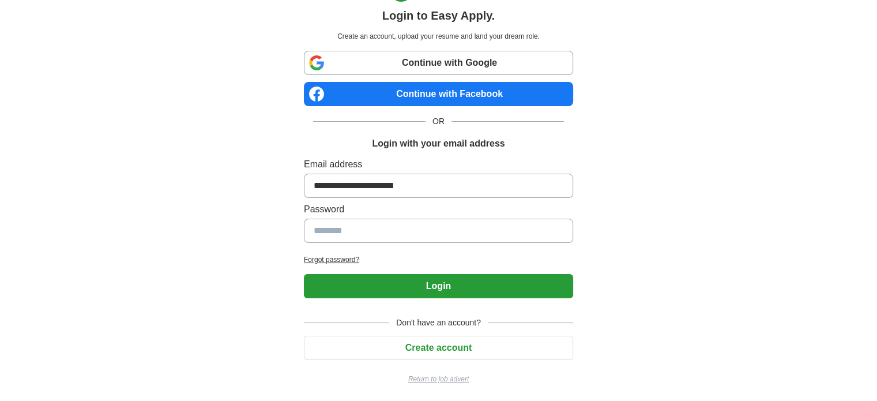 The width and height of the screenshot is (877, 401). Describe the element at coordinates (438, 347) in the screenshot. I see `a: Create account` at that location.